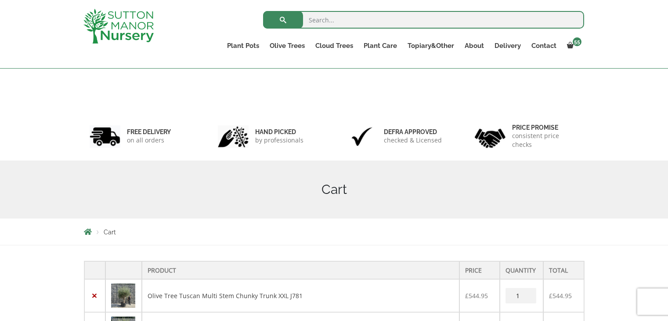  Describe the element at coordinates (480, 270) in the screenshot. I see `th: Price` at that location.